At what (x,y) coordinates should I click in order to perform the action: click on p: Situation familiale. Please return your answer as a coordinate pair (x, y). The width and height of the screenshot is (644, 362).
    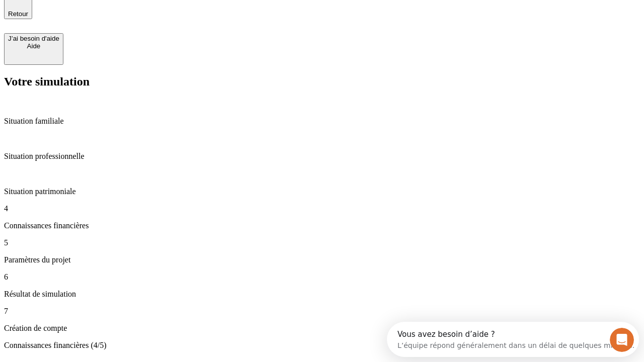
    Looking at the image, I should click on (322, 121).